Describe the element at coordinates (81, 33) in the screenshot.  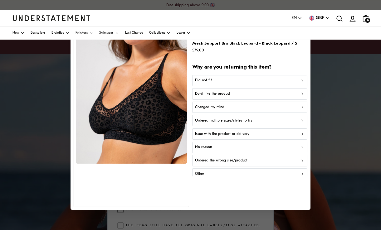
I see `span: Knickers` at that location.